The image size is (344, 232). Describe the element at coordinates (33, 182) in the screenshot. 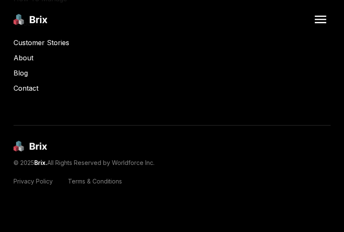

I see `a: Privacy Policy` at that location.